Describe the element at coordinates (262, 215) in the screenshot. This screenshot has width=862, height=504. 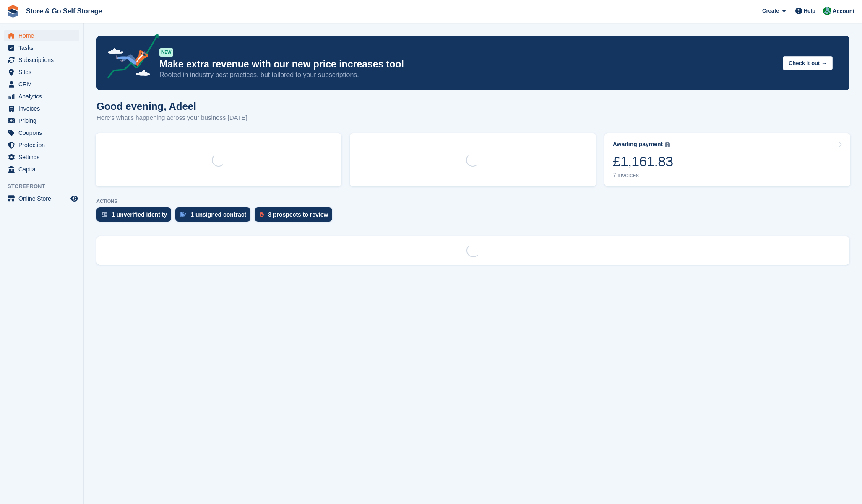
I see `img: prospect-51fa495bee0391a8d652442698ab0144808aea92771e9ea1ae160a38d050c398.svg` at that location.